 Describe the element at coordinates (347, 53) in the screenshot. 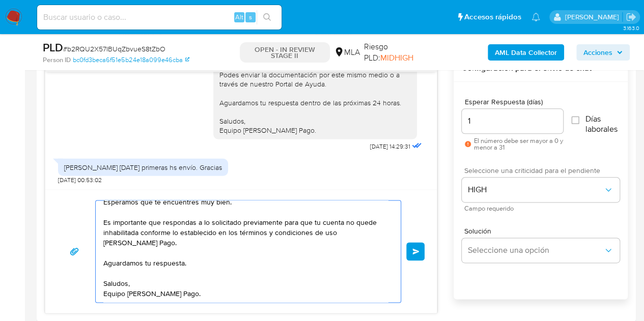

I see `div: MLA` at that location.